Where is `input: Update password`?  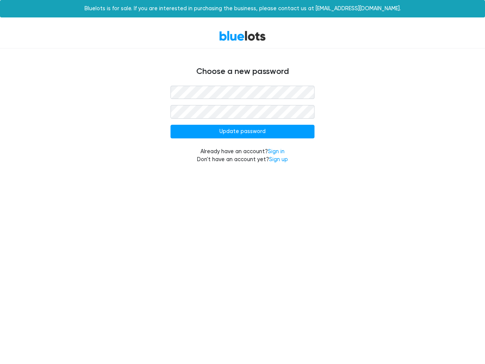 input: Update password is located at coordinates (243, 132).